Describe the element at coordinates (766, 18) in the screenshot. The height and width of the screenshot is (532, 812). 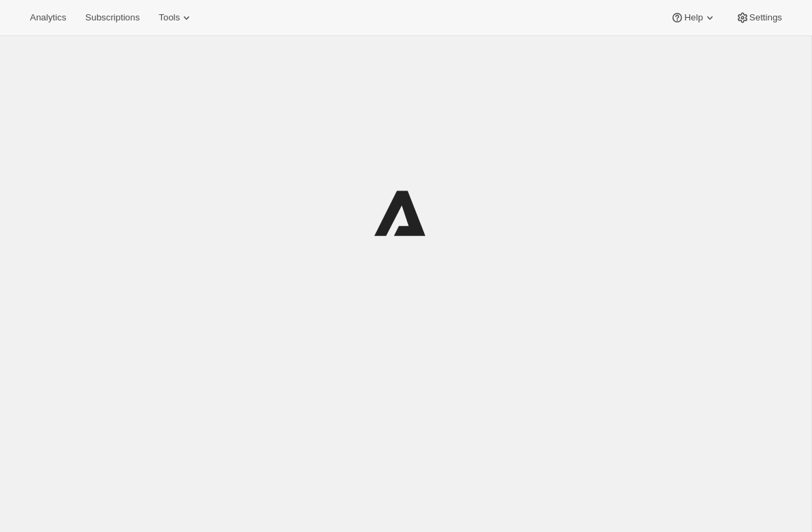
I see `span: Settings` at that location.